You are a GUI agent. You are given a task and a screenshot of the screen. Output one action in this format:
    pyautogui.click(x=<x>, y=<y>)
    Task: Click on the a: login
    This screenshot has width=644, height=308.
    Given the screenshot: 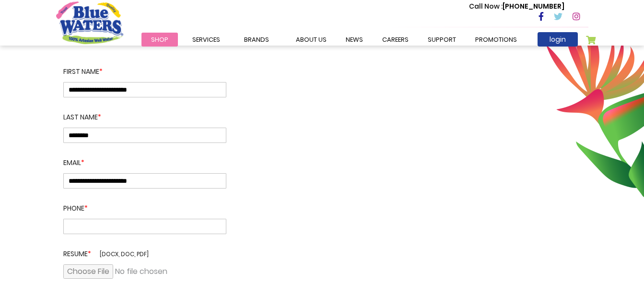 What is the action you would take?
    pyautogui.click(x=557, y=39)
    